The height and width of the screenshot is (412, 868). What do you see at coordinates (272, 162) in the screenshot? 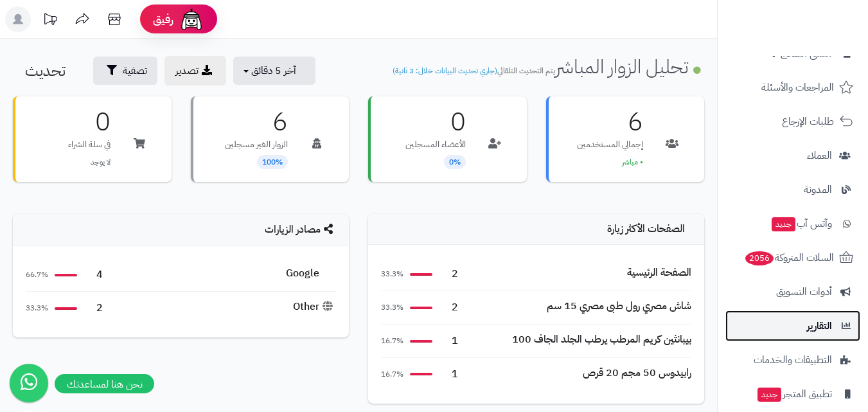
I see `span: 100%` at bounding box center [272, 162].